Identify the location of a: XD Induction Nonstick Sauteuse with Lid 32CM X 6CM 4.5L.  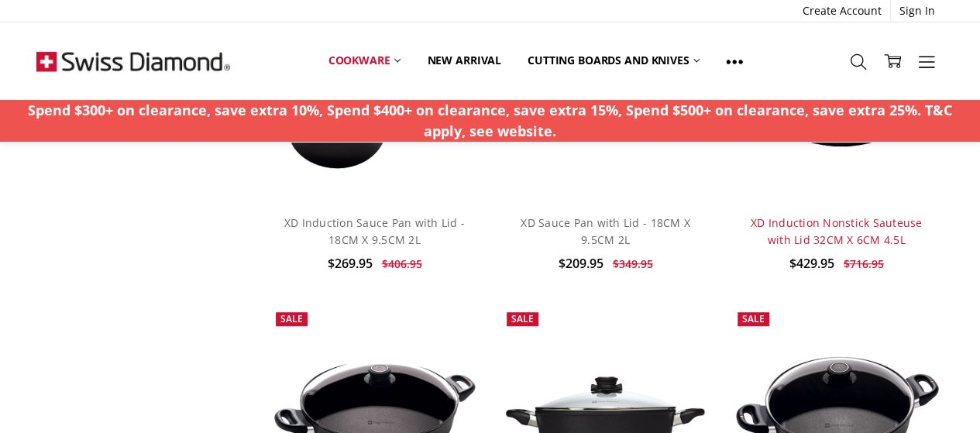
(837, 231).